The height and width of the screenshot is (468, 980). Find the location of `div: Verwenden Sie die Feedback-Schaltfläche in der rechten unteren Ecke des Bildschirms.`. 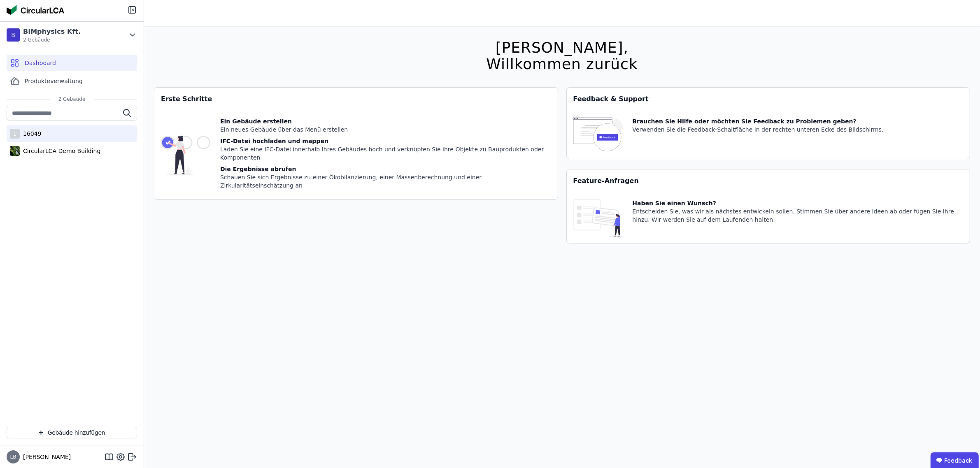

div: Verwenden Sie die Feedback-Schaltfläche in der rechten unteren Ecke des Bildschirms. is located at coordinates (758, 129).